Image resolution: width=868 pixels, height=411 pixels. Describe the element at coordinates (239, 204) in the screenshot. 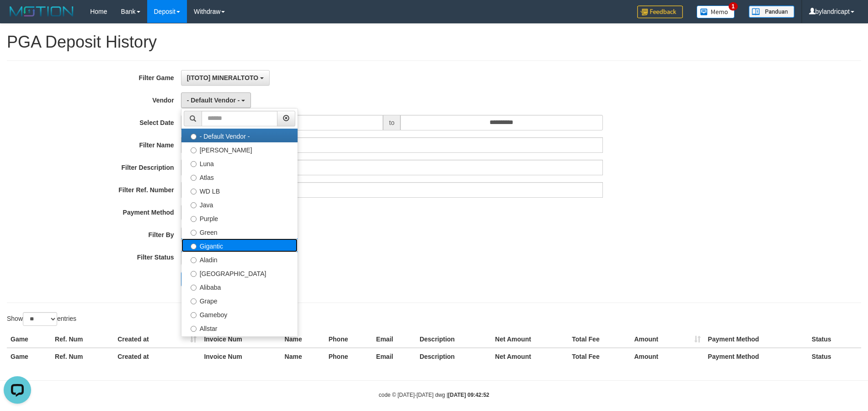

I see `label: Java` at that location.